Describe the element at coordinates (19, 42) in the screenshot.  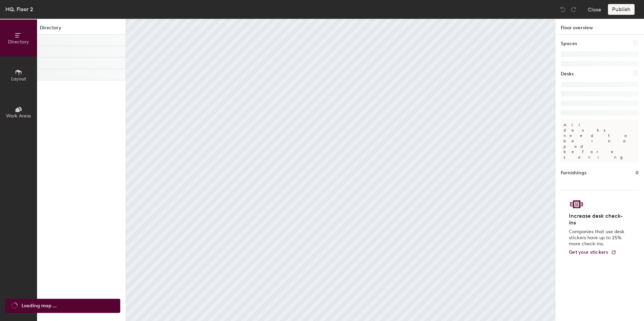
I see `span: Directory` at that location.